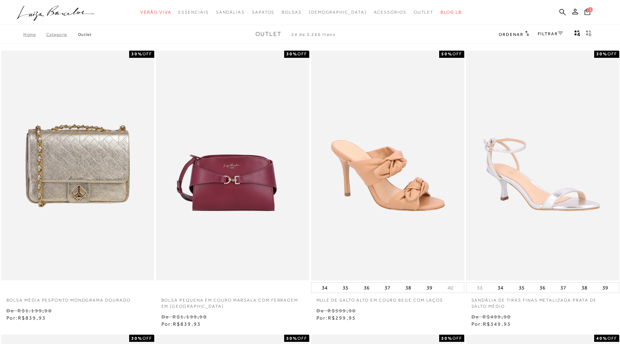 The height and width of the screenshot is (344, 620). What do you see at coordinates (550, 34) in the screenshot?
I see `a: FILTRAR` at bounding box center [550, 34].